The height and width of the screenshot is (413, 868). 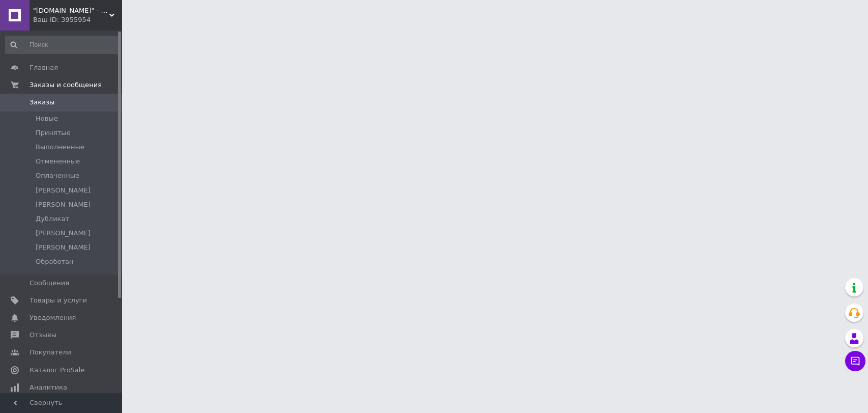 I want to click on span: Обработан, so click(x=55, y=262).